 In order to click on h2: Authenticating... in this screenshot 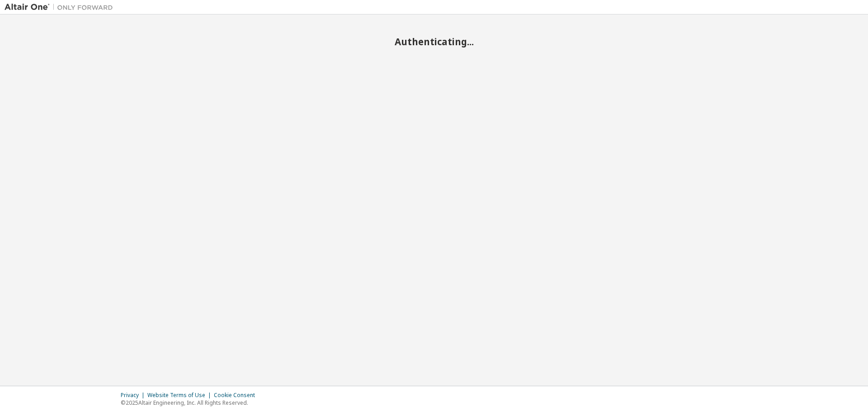, I will do `click(434, 42)`.